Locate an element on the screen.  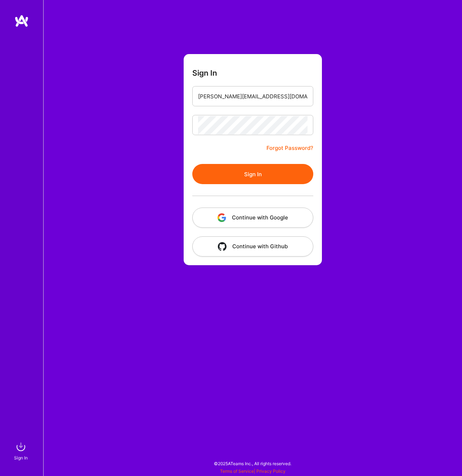
a: Terms of Service is located at coordinates (237, 471).